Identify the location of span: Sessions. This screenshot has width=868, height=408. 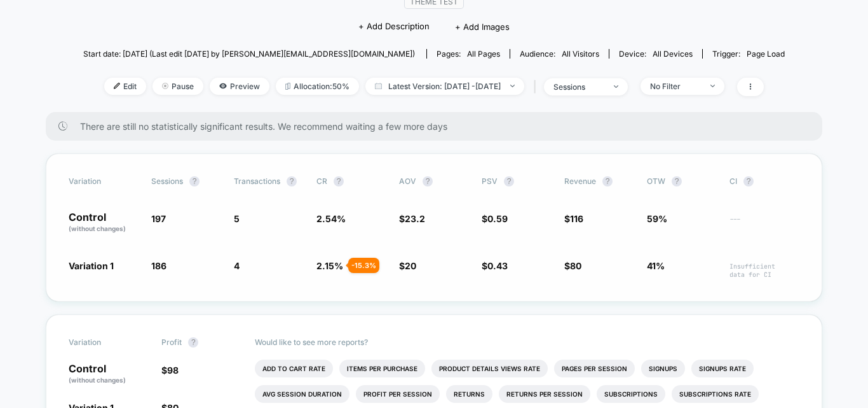
(167, 181).